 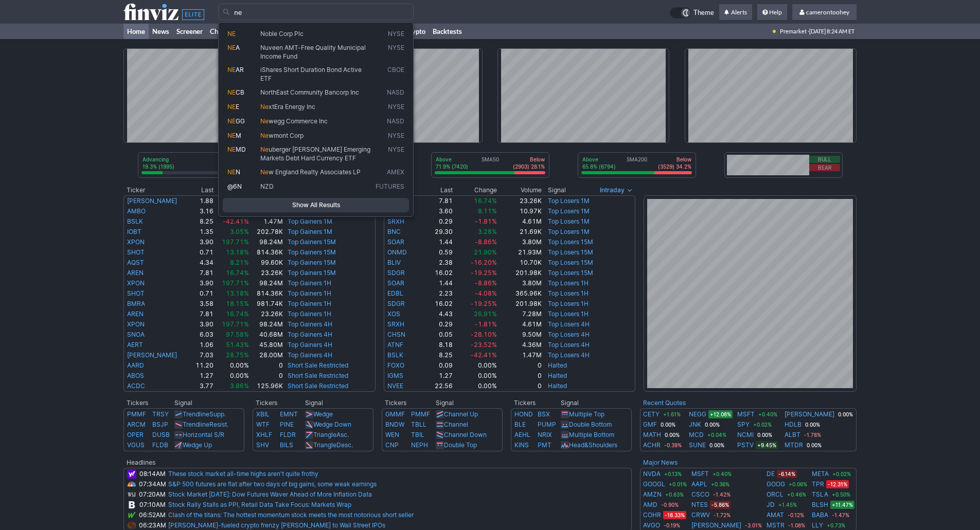 I want to click on a: BSX, so click(x=544, y=414).